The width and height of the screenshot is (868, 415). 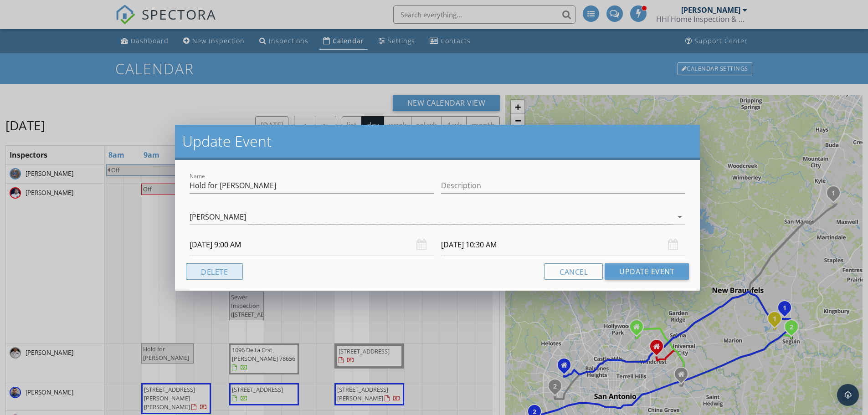 I want to click on button: Update Event, so click(x=647, y=271).